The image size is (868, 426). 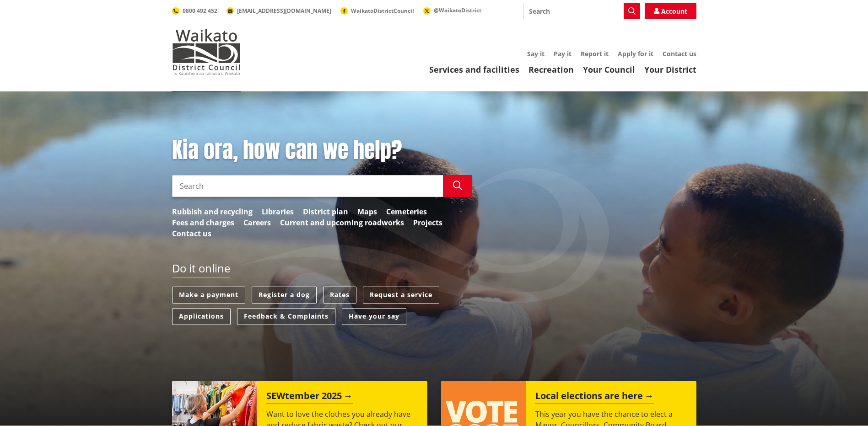 What do you see at coordinates (377, 11) in the screenshot?
I see `a: WaikatoDistrictCouncil` at bounding box center [377, 11].